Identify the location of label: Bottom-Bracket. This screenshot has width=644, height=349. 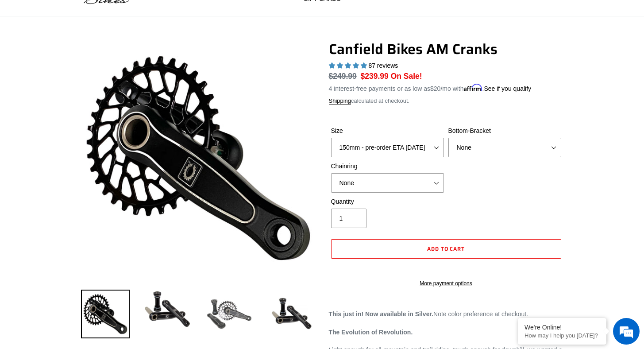
(504, 130).